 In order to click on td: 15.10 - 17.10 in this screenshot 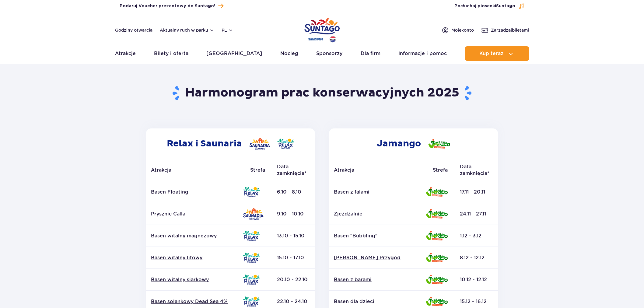, I will do `click(294, 258)`.